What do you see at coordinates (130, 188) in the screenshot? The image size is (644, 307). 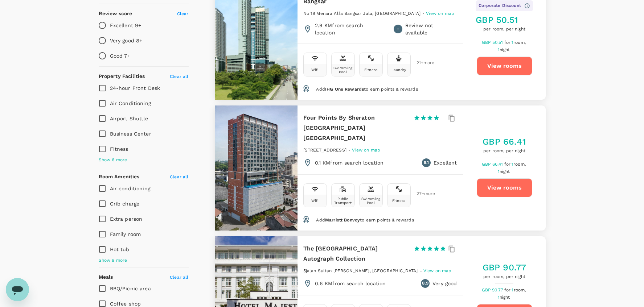 I see `span: Air conditioning` at bounding box center [130, 188].